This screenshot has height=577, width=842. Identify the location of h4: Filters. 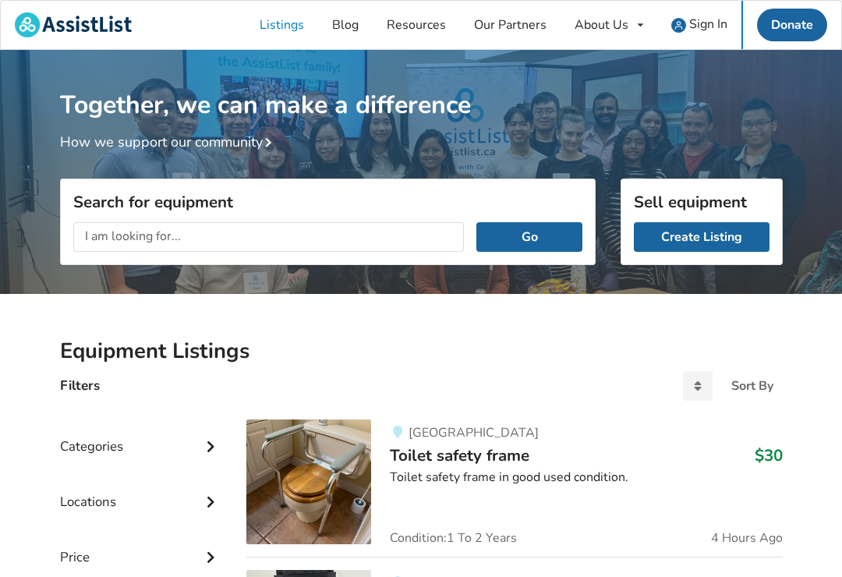
(80, 385).